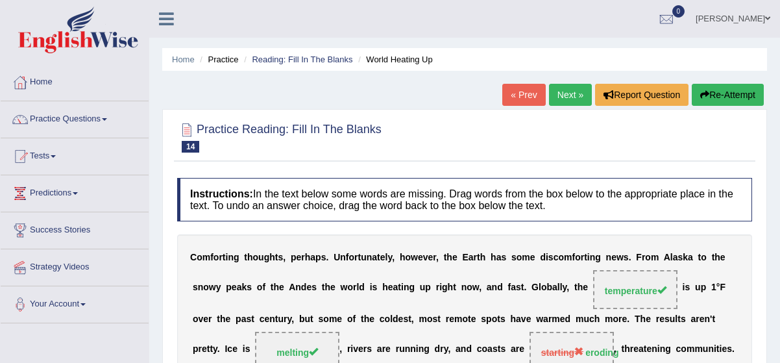  Describe the element at coordinates (75, 117) in the screenshot. I see `a: Practice Questions` at that location.